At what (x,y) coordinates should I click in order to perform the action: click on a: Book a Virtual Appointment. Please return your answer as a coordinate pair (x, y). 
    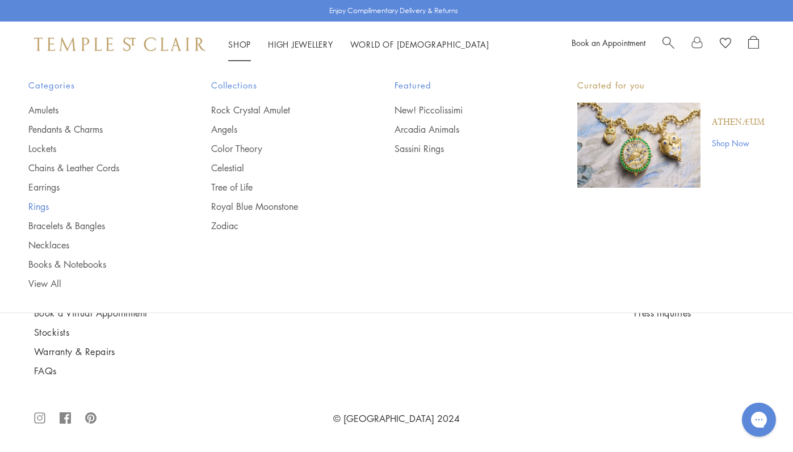
    Looking at the image, I should click on (95, 313).